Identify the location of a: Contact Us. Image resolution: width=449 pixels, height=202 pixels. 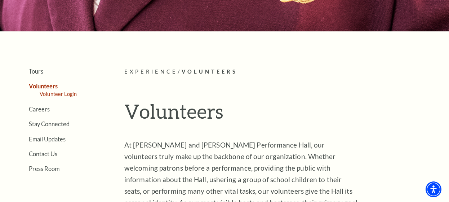
(43, 153).